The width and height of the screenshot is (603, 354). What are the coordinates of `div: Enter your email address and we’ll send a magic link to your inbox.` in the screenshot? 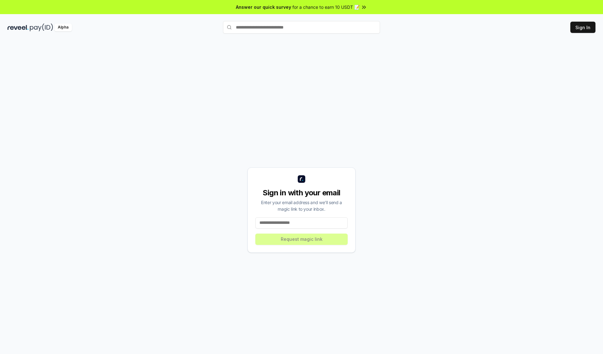 It's located at (301, 206).